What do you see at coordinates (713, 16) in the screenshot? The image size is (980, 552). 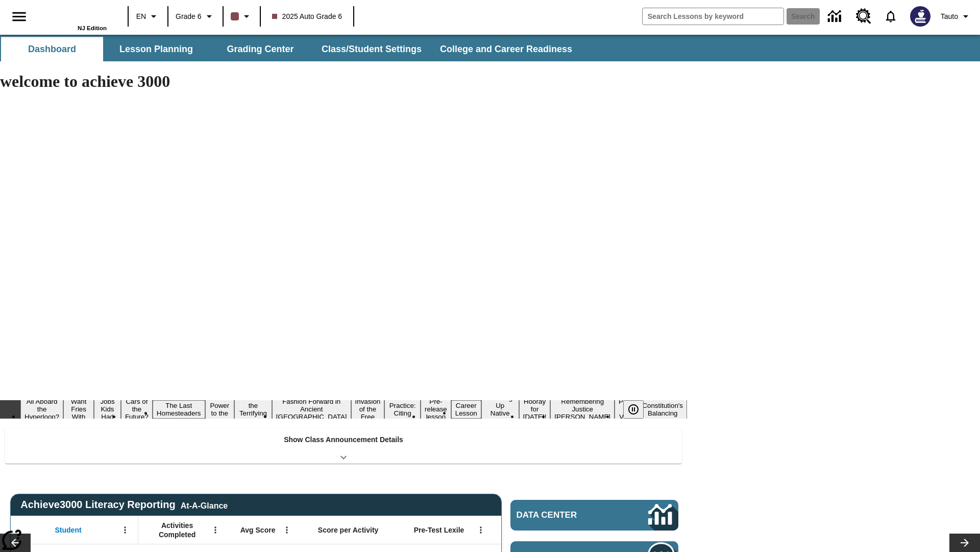 I see `input: search field` at bounding box center [713, 16].